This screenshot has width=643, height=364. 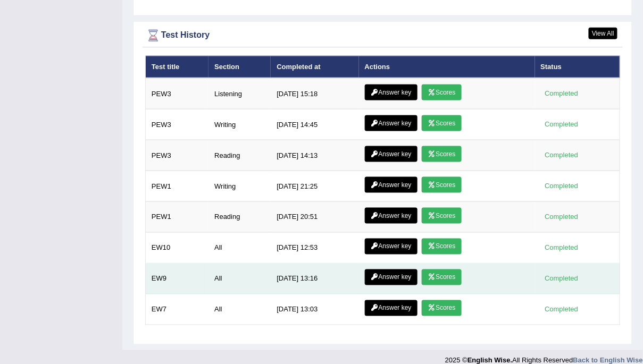 I want to click on td: Listening, so click(x=239, y=94).